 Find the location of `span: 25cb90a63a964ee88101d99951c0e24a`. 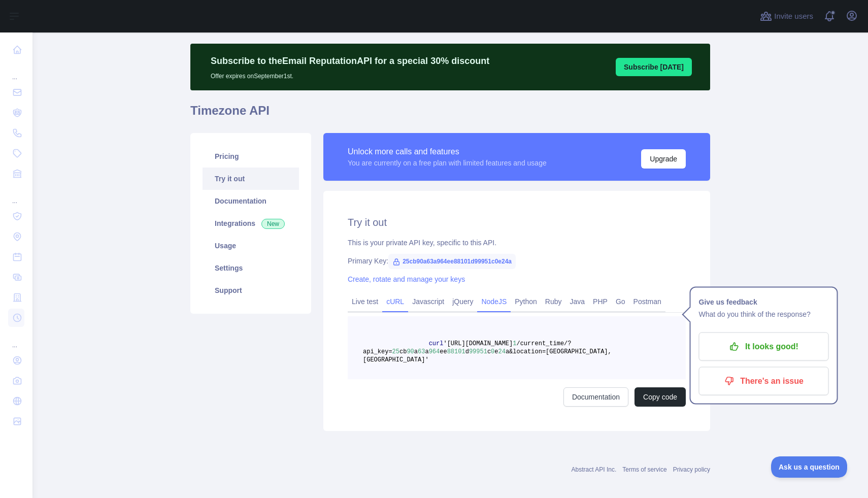

span: 25cb90a63a964ee88101d99951c0e24a is located at coordinates (452, 261).